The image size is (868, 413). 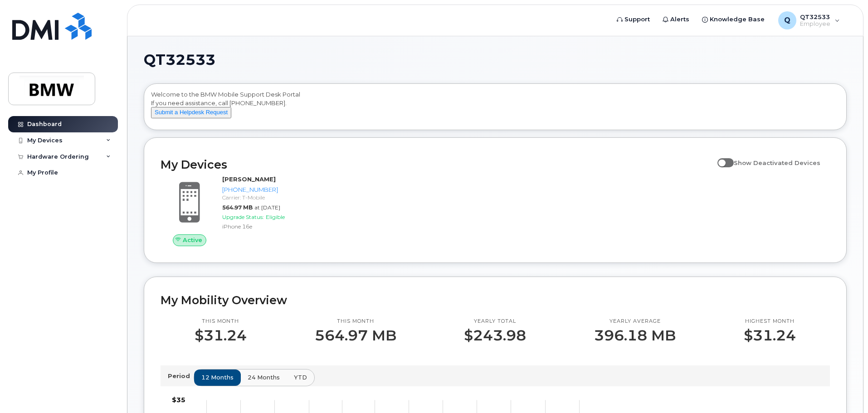 I want to click on a: Submit a Helpdesk Request, so click(x=191, y=112).